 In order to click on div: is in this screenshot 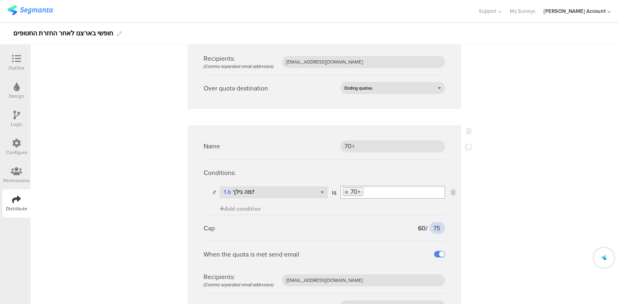, I will do `click(334, 192)`.